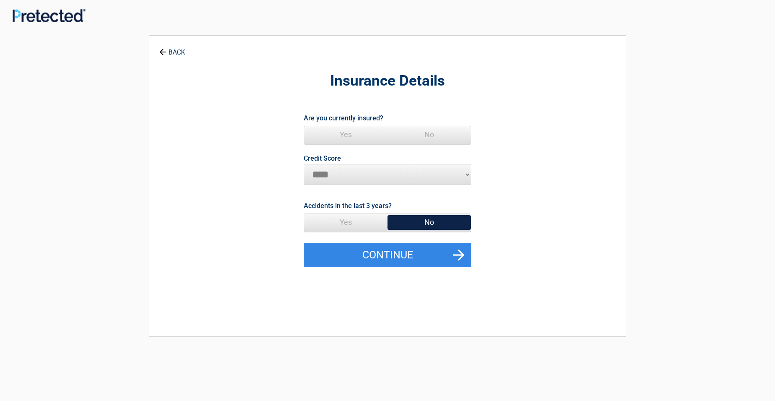 This screenshot has height=401, width=775. What do you see at coordinates (49, 16) in the screenshot?
I see `img: Main Logo` at bounding box center [49, 16].